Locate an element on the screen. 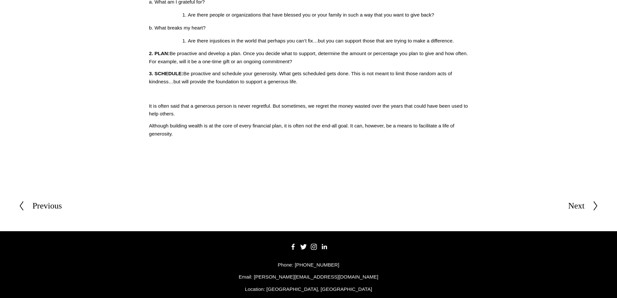 The image size is (617, 298). p: Although building wealth is at the core of every financial plan, it is often not the end-all goal... is located at coordinates (308, 130).